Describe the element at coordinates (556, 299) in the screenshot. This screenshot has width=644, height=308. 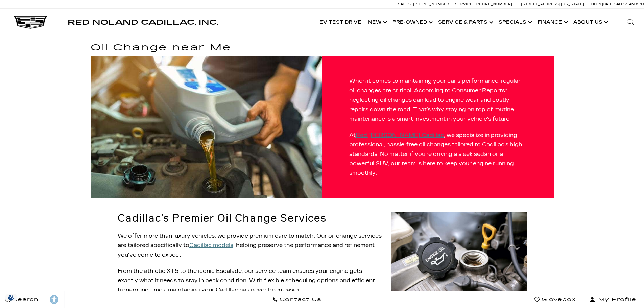
I see `a: Glovebox` at that location.